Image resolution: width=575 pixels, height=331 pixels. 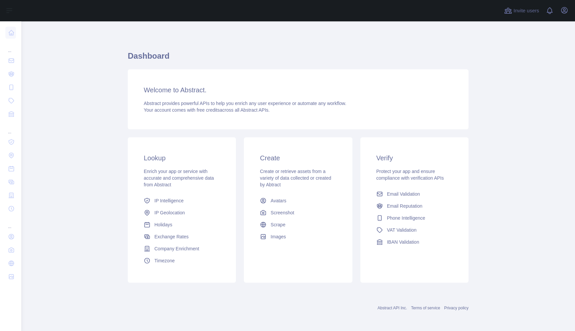 What do you see at coordinates (405, 206) in the screenshot?
I see `span: Email Reputation` at bounding box center [405, 206].